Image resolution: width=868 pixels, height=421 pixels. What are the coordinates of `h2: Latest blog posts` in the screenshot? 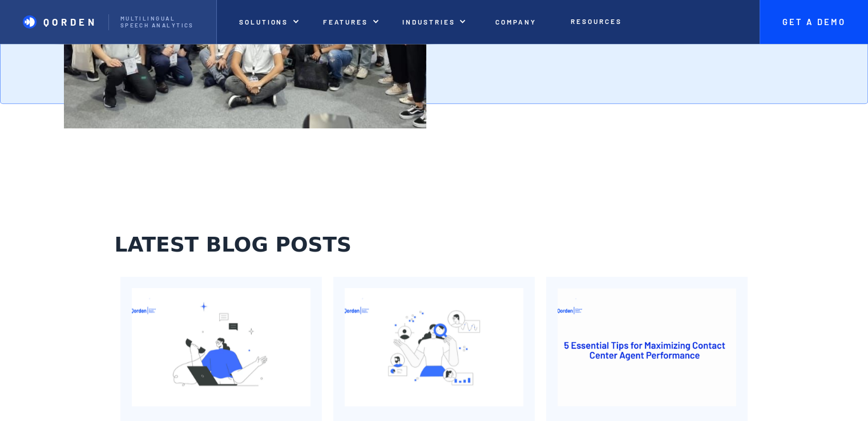 It's located at (257, 244).